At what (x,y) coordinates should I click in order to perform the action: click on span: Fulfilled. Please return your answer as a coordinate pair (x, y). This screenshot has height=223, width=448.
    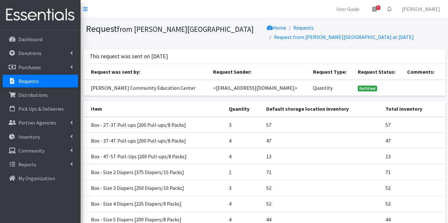
    Looking at the image, I should click on (367, 89).